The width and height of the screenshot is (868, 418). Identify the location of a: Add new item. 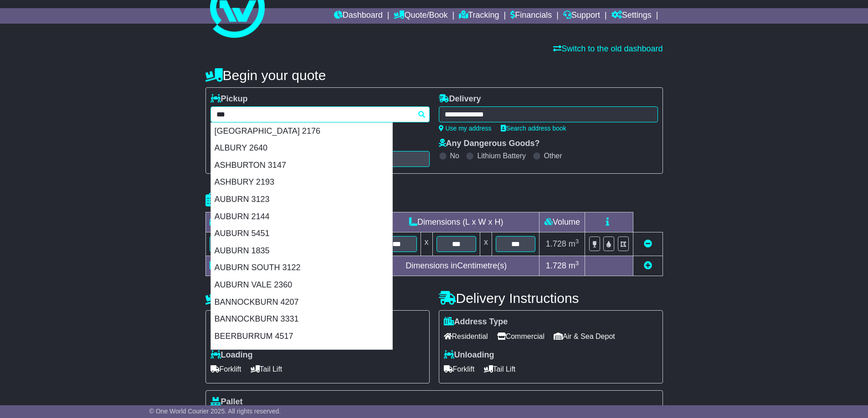
(648, 266).